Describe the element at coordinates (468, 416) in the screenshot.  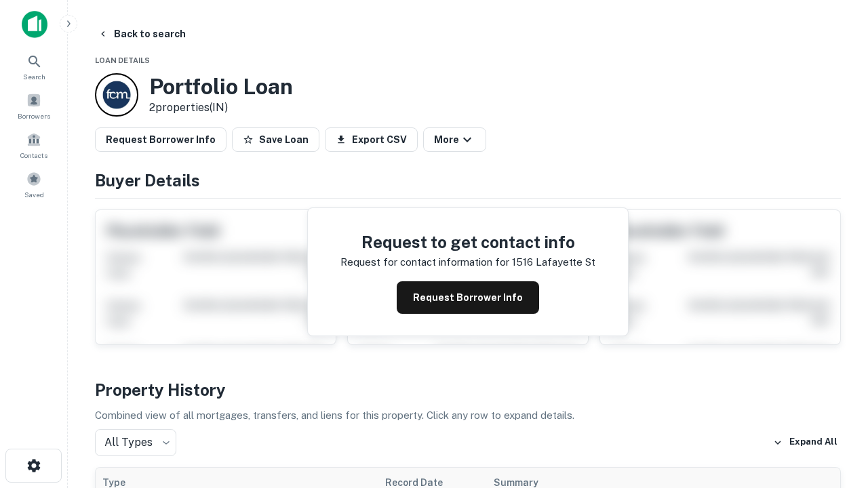
I see `p: Combined view of all mortgages, transfers, and liens for this property. Click any row to expand d...` at that location.